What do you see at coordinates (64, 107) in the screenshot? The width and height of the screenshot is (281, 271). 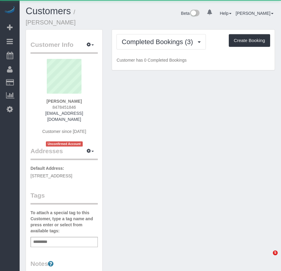 I see `span: 8478451846` at bounding box center [64, 107].